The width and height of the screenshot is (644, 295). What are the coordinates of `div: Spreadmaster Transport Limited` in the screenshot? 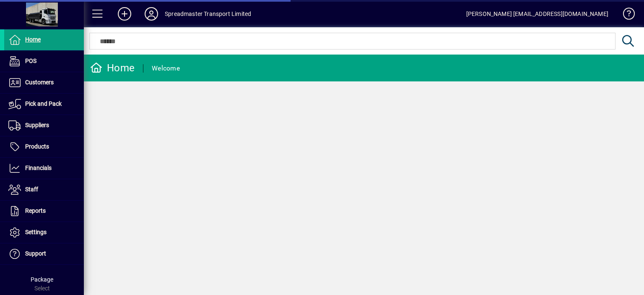 It's located at (208, 13).